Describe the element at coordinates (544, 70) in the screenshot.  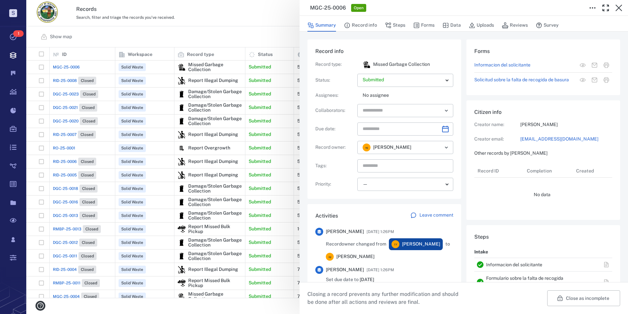
I see `div: FormsInformacion del solicitanteView form in the stepMail formPrint formSolicitud sobre la falta ...` at that location.